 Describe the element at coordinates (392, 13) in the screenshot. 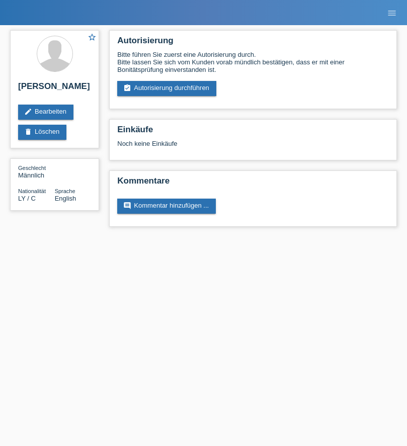

I see `i: menu` at that location.